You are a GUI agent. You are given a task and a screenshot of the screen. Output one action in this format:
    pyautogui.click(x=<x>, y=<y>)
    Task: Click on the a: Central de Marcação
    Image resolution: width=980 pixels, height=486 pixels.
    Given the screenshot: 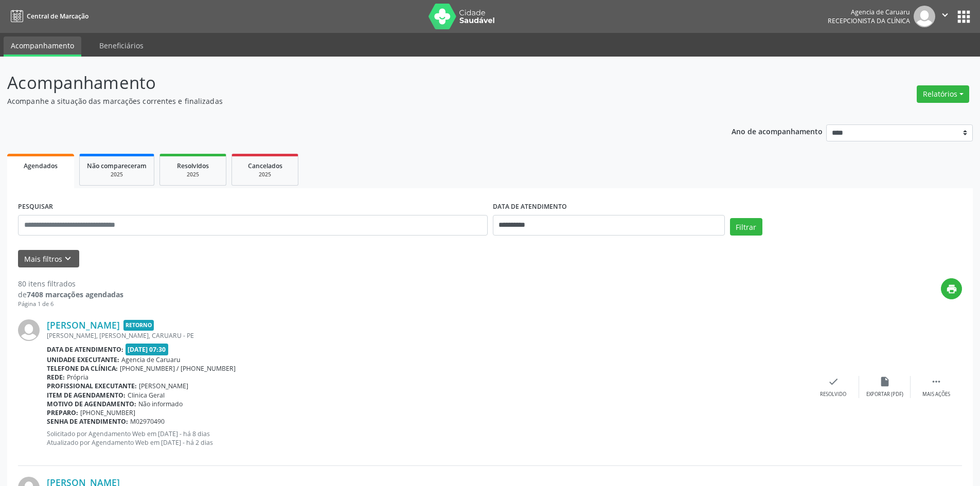 What is the action you would take?
    pyautogui.click(x=48, y=16)
    